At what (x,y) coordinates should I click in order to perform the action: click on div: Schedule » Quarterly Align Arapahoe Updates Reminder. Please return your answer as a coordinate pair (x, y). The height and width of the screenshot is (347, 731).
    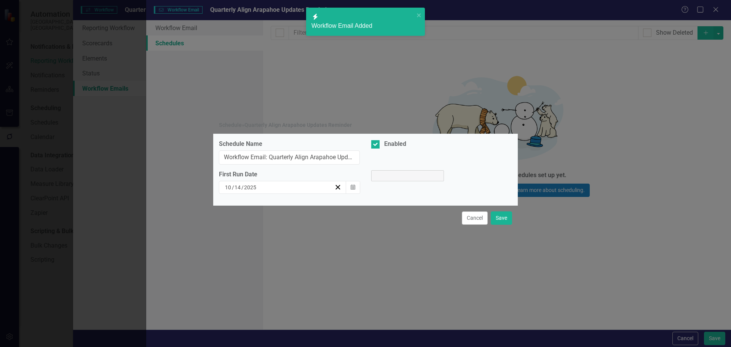
    Looking at the image, I should click on (285, 125).